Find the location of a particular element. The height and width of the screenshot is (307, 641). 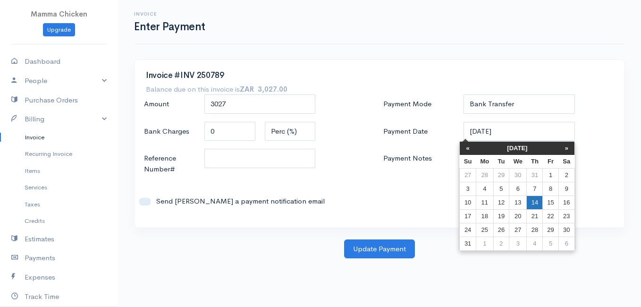

a: Upgrade is located at coordinates (59, 30).